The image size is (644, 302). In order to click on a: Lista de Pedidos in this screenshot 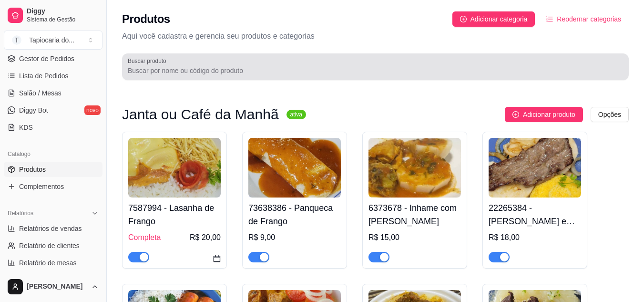, I will do `click(53, 76)`.